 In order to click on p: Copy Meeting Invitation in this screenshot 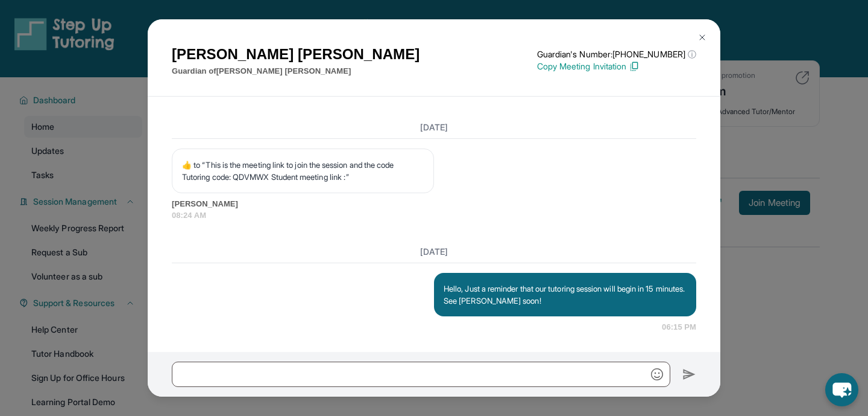, I will do `click(617, 67)`.